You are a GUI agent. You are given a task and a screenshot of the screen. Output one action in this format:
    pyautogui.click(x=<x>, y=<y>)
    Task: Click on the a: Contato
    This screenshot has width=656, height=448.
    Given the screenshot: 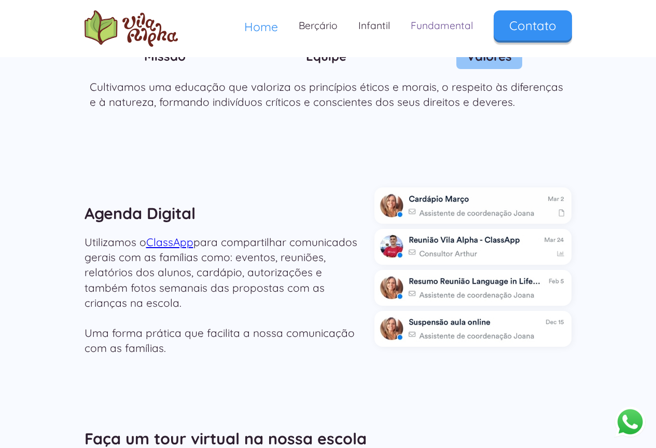 What is the action you would take?
    pyautogui.click(x=533, y=25)
    